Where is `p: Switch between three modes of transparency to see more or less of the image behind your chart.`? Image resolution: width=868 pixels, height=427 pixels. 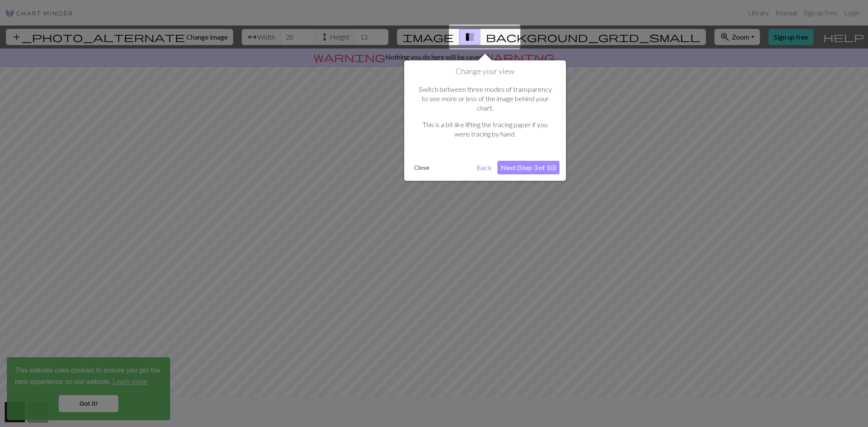 p: Switch between three modes of transparency to see more or less of the image behind your chart. is located at coordinates (485, 99).